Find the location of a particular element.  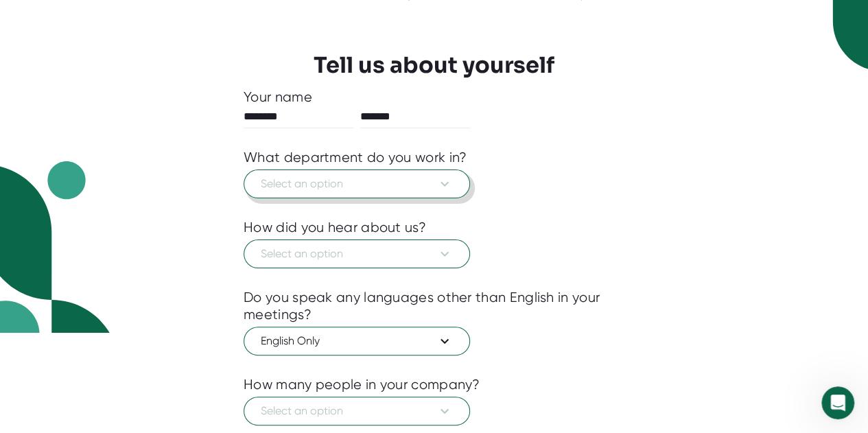

div: How many people in your company? is located at coordinates (361, 385).